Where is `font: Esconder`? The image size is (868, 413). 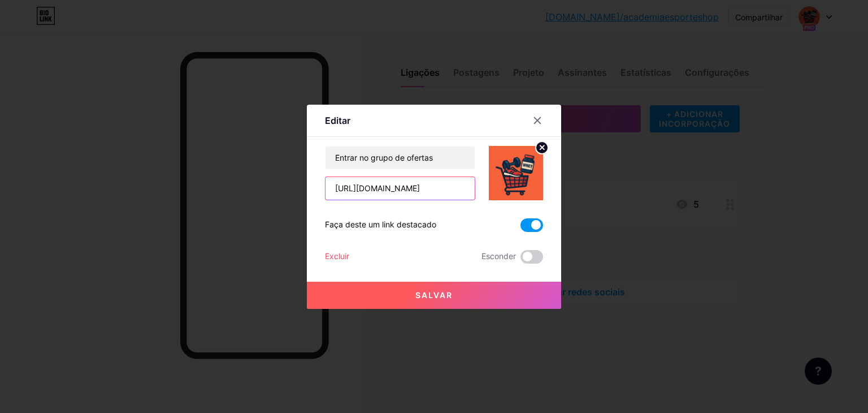
font: Esconder is located at coordinates (498, 256).